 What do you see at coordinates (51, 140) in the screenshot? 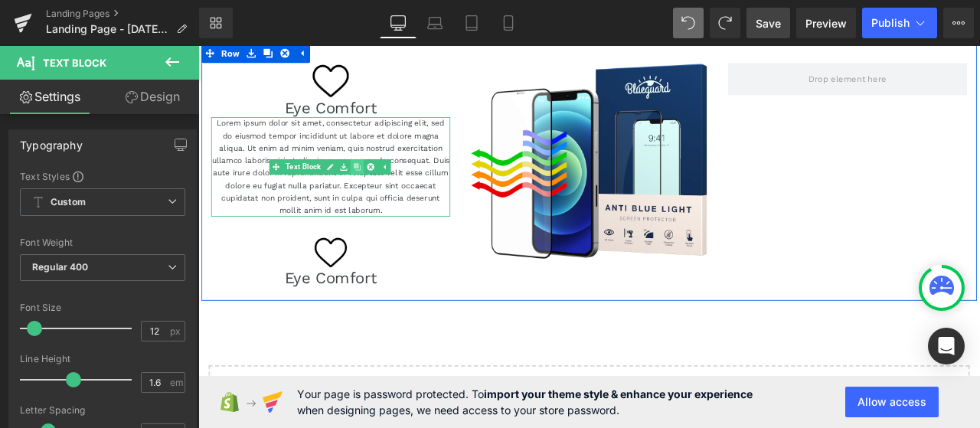
I see `div: Typography` at bounding box center [51, 140].